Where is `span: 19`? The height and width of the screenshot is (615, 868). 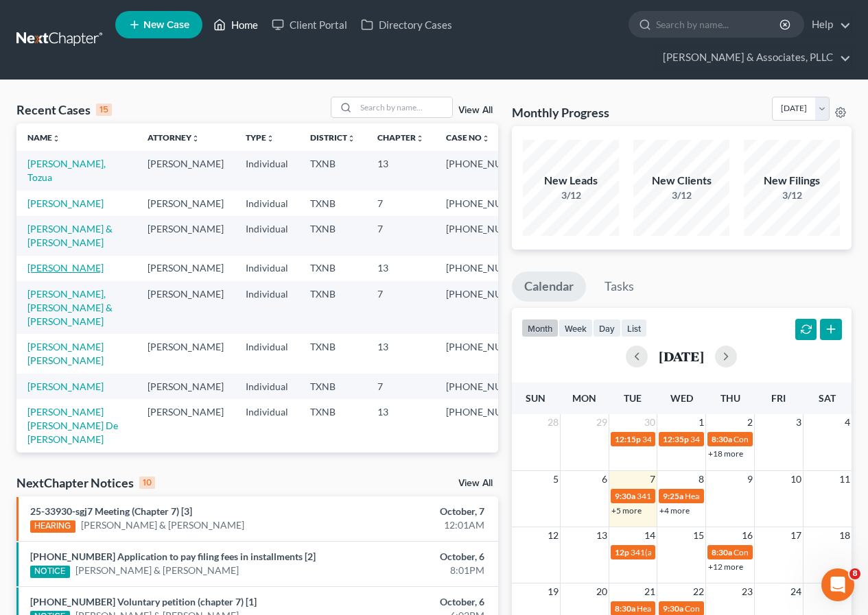
span: 19 is located at coordinates (553, 592).